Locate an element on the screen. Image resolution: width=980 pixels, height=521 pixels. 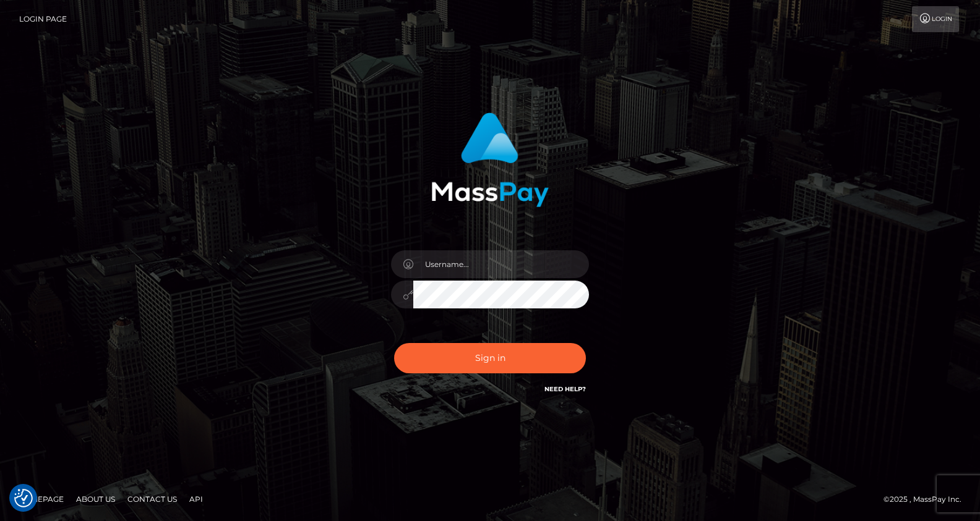
button: Sign in is located at coordinates (490, 358).